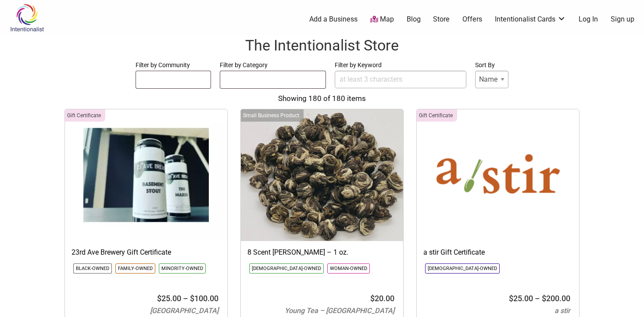  Describe the element at coordinates (27, 18) in the screenshot. I see `img: Intentionalist` at that location.